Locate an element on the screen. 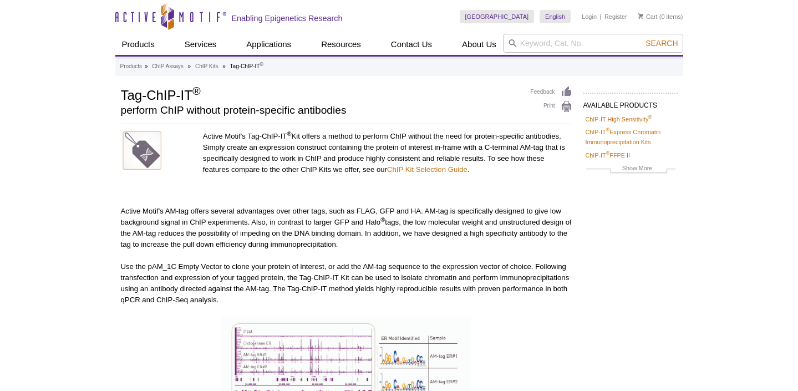 The image size is (798, 391). h1: Tag-ChIP-IT is located at coordinates (320, 94).